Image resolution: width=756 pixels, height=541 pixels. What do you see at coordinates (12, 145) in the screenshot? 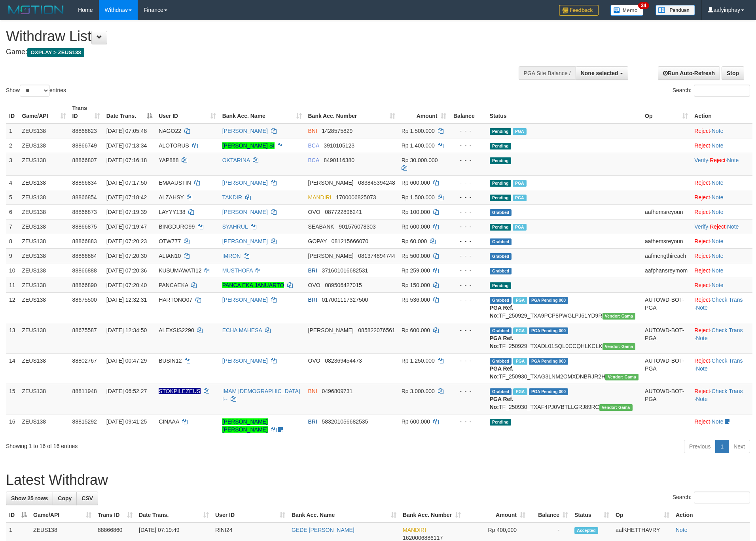
I see `td: 2` at bounding box center [12, 145].